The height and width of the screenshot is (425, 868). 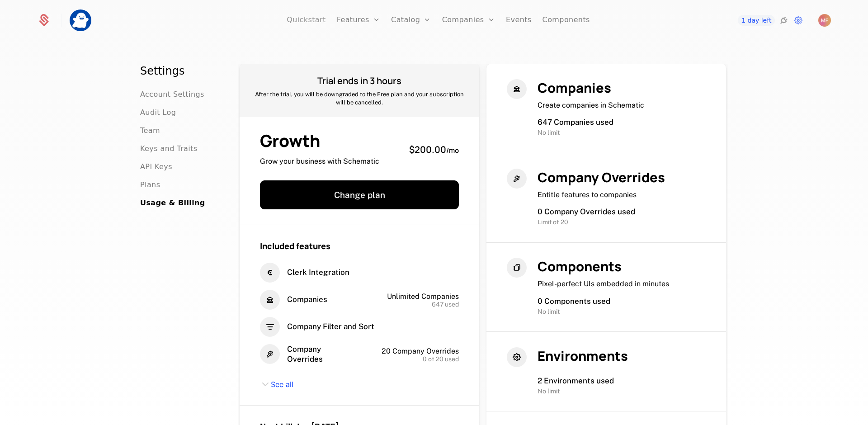 What do you see at coordinates (576, 381) in the screenshot?
I see `span: 2 Environments used` at bounding box center [576, 381].